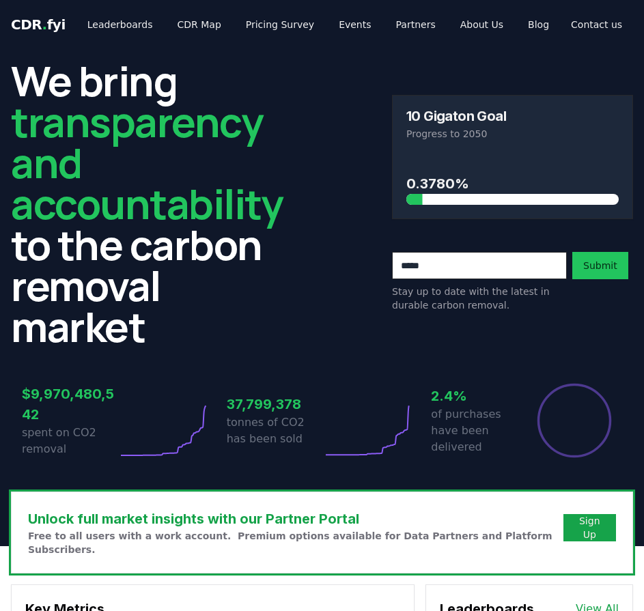 This screenshot has width=644, height=611. I want to click on h3: 10 Gigaton Goal, so click(456, 116).